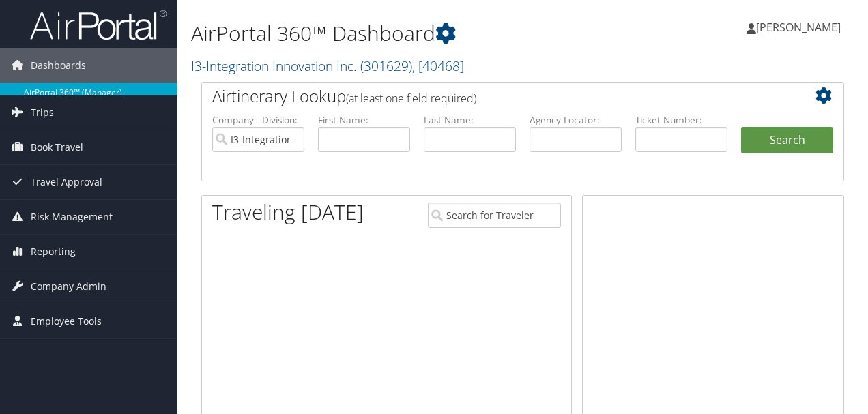 This screenshot has height=414, width=868. I want to click on span: Reporting, so click(53, 252).